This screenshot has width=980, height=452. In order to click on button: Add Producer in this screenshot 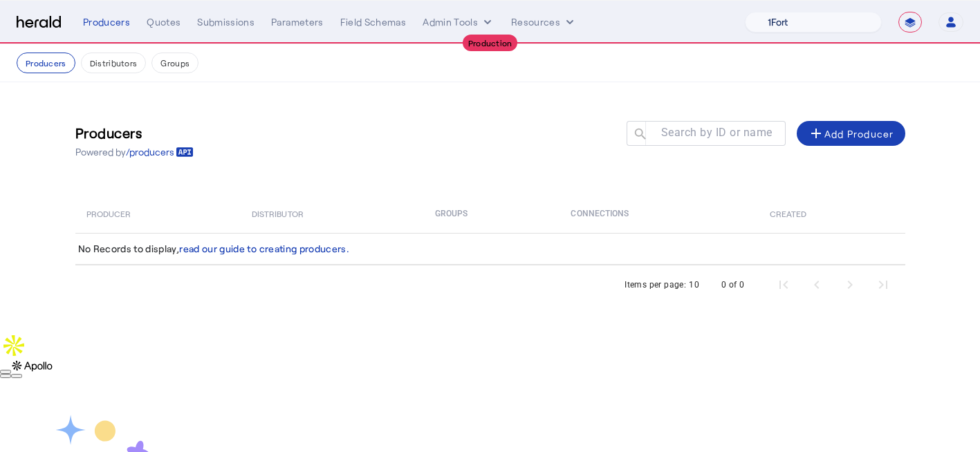, I will do `click(850, 133)`.